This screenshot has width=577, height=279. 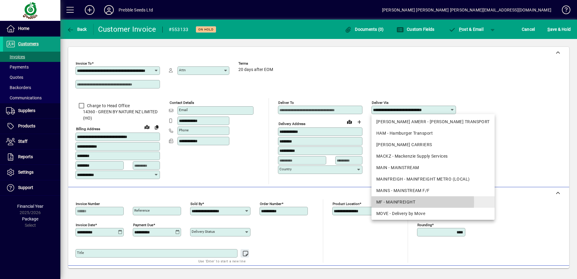 What do you see at coordinates (30, 206) in the screenshot?
I see `span: Financial Year` at bounding box center [30, 206].